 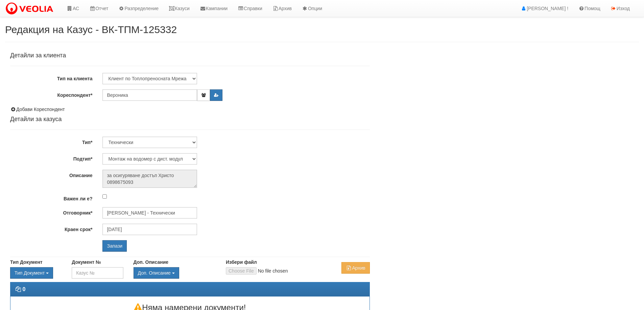 I want to click on span: Доп. Описание, so click(x=154, y=273).